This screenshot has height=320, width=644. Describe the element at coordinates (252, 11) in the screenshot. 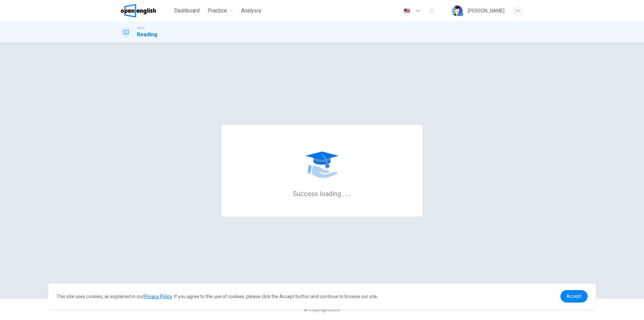

I see `button: Analysis` at that location.